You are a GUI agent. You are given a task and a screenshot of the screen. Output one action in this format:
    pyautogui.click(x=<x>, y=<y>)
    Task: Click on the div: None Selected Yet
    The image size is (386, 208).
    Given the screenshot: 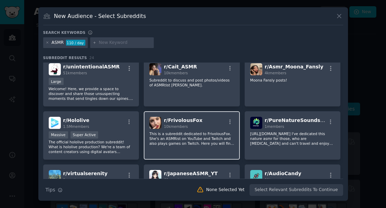 What is the action you would take?
    pyautogui.click(x=225, y=190)
    